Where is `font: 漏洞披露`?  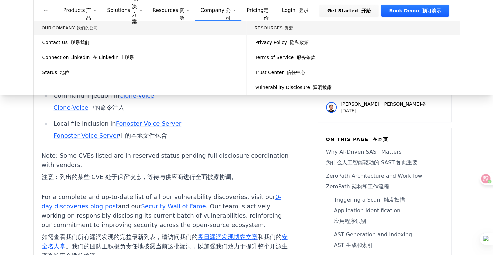 font: 漏洞披露 is located at coordinates (323, 87).